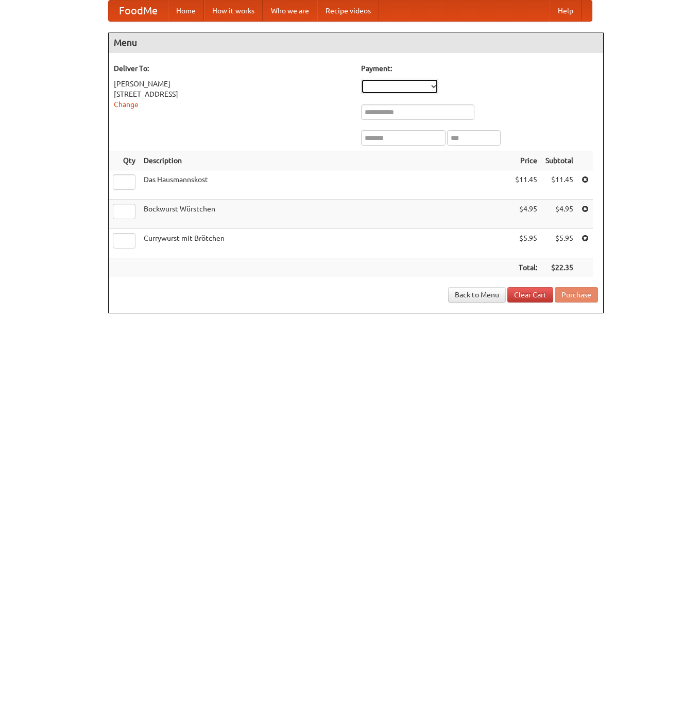  I want to click on th: Subtotal, so click(559, 160).